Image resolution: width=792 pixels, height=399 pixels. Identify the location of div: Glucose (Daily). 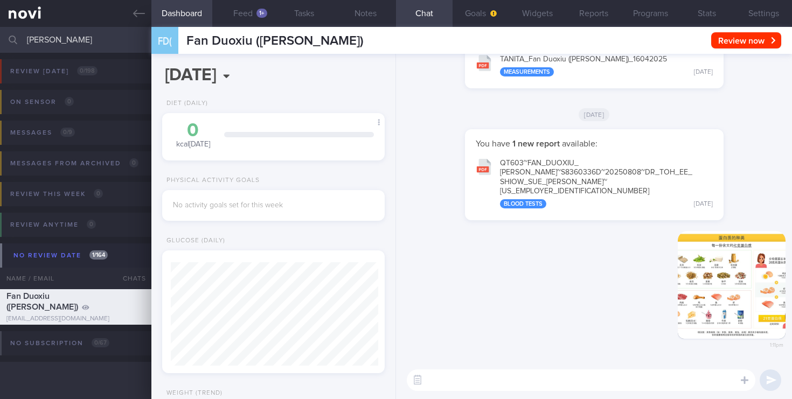
(193, 241).